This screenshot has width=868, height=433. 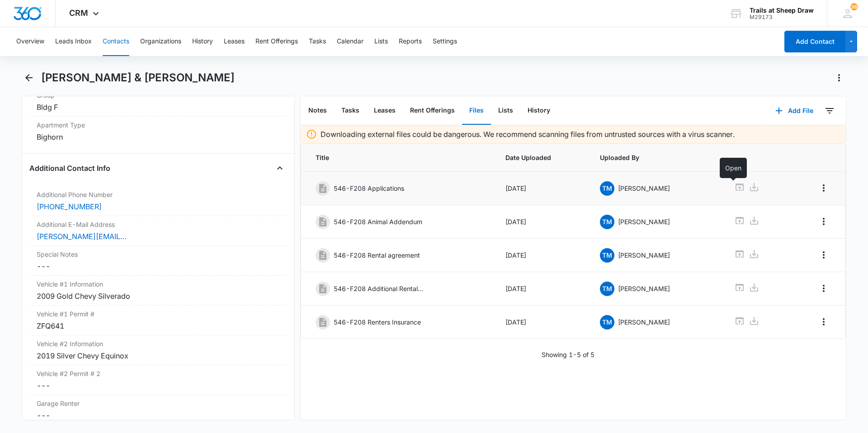 I want to click on p: 546-F208 Animal Addendum, so click(x=378, y=221).